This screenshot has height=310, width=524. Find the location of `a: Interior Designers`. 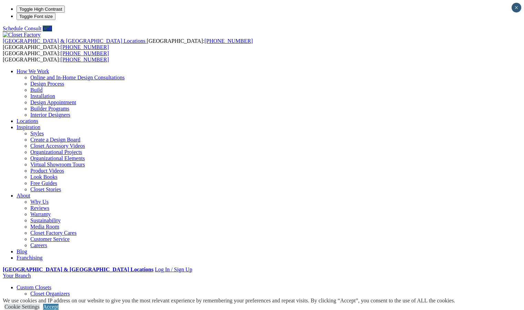

a: Interior Designers is located at coordinates (50, 114).